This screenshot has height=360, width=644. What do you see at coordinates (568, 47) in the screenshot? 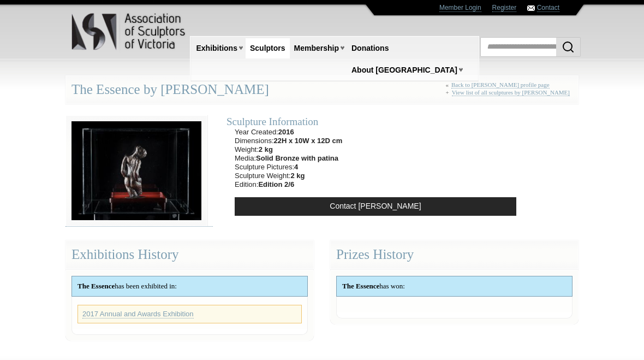
I see `img: Search` at bounding box center [568, 47].